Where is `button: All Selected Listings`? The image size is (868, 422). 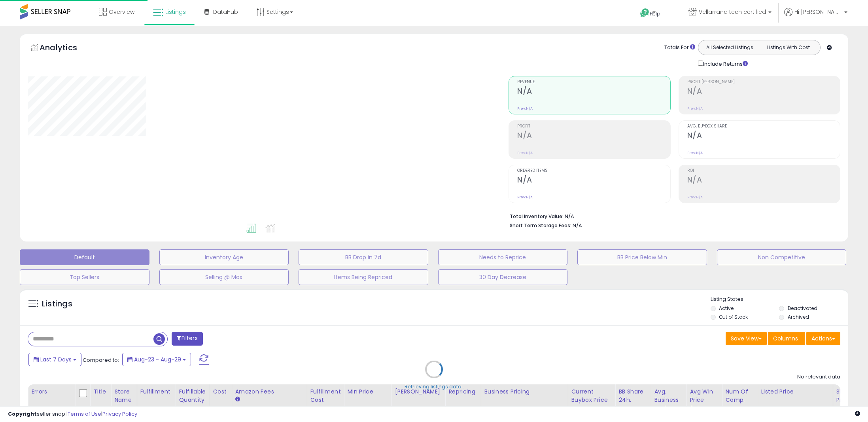 button: All Selected Listings is located at coordinates (730, 47).